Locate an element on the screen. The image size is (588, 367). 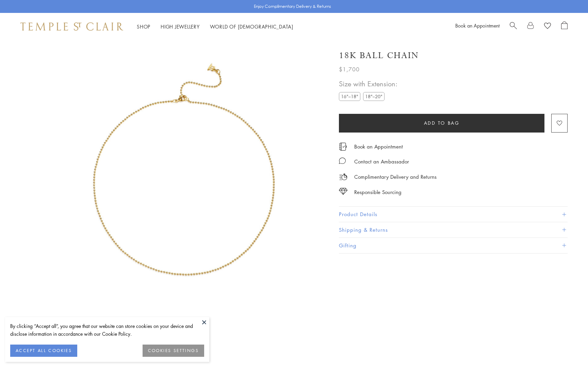
nav: Main navigation is located at coordinates (215, 26).